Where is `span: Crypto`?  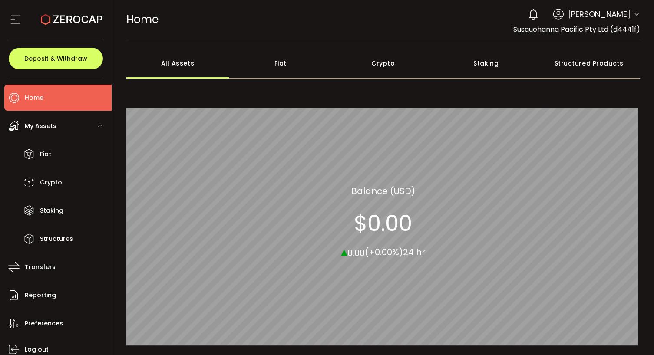 span: Crypto is located at coordinates (51, 182).